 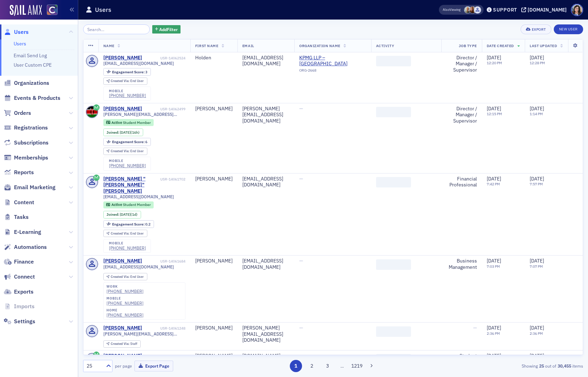 I want to click on span: Job Type, so click(x=468, y=46).